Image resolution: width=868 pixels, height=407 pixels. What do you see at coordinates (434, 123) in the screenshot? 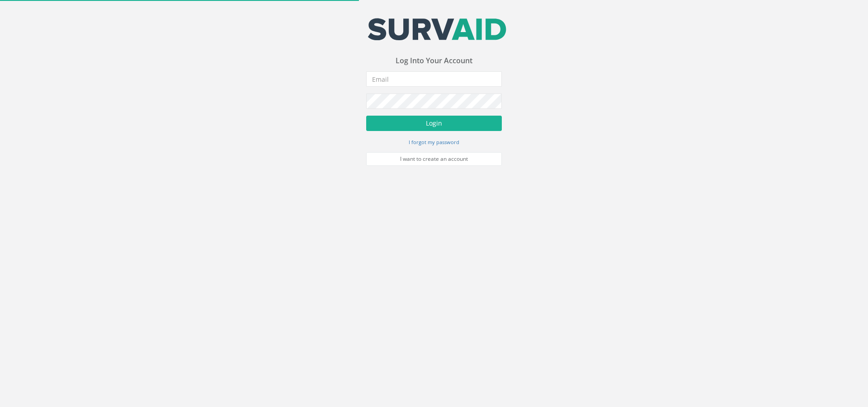
I see `button: Login` at bounding box center [434, 123].